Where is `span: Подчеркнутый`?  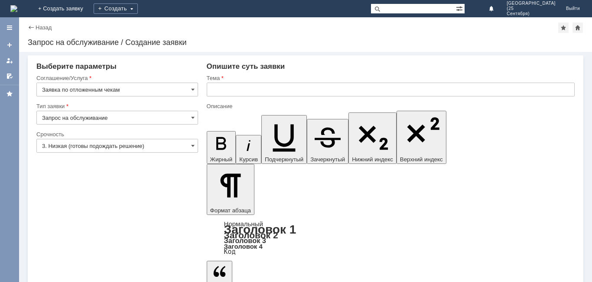 span: Подчеркнутый is located at coordinates (284, 159).